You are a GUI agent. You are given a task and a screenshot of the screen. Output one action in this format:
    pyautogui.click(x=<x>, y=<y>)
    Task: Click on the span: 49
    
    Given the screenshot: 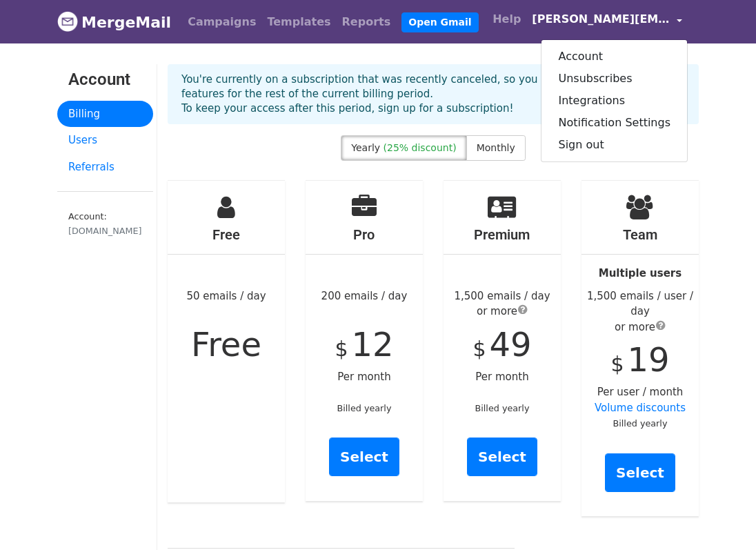 What is the action you would take?
    pyautogui.click(x=509, y=344)
    